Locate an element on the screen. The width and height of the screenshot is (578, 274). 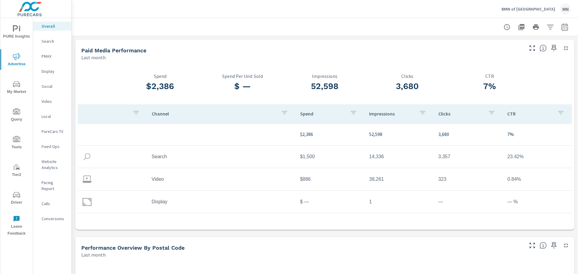
button: Print Report is located at coordinates (536, 27).